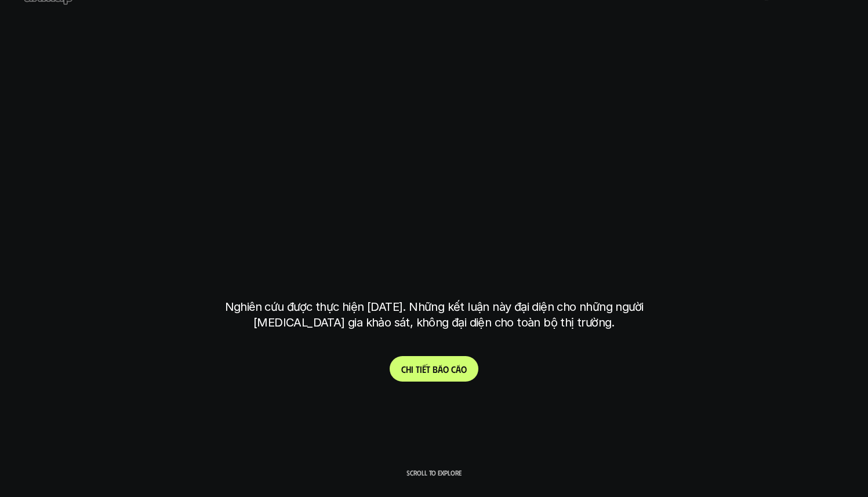 Image resolution: width=868 pixels, height=497 pixels. Describe the element at coordinates (404, 369) in the screenshot. I see `span: C` at that location.